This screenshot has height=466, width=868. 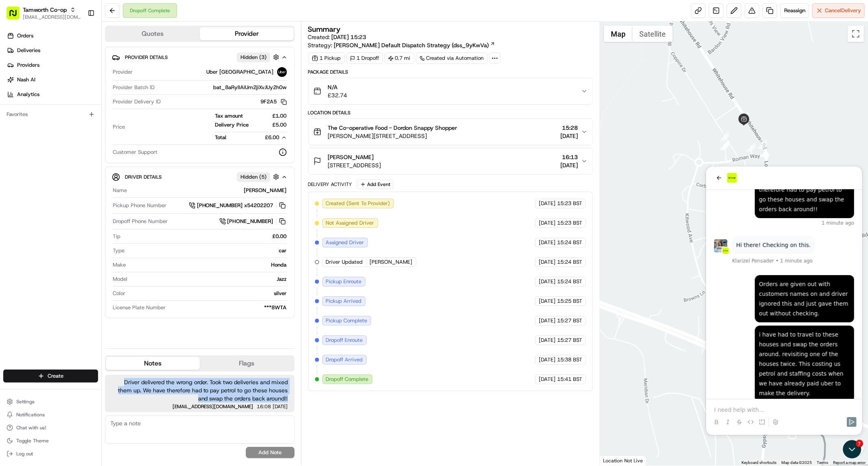 I want to click on span: Type, so click(x=118, y=251).